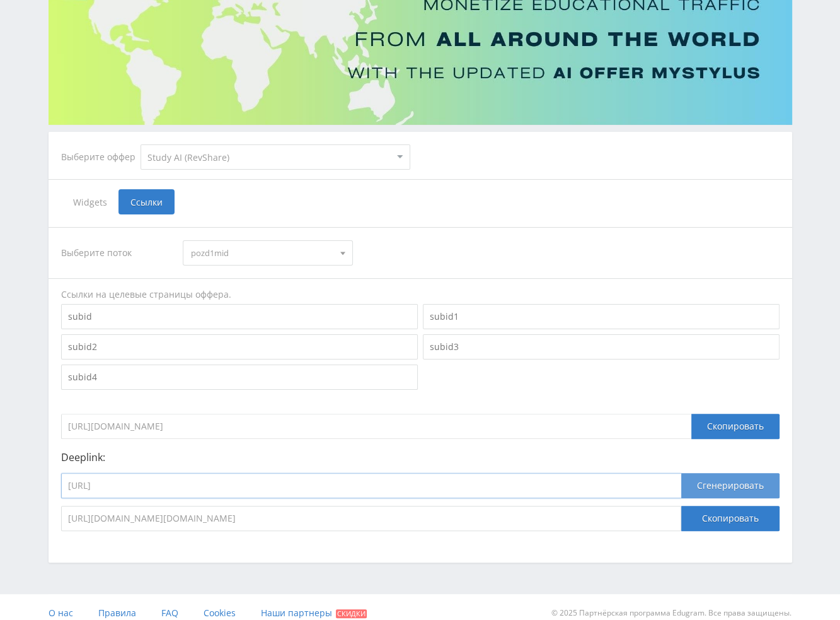 This screenshot has height=620, width=840. I want to click on span: Cookies, so click(219, 613).